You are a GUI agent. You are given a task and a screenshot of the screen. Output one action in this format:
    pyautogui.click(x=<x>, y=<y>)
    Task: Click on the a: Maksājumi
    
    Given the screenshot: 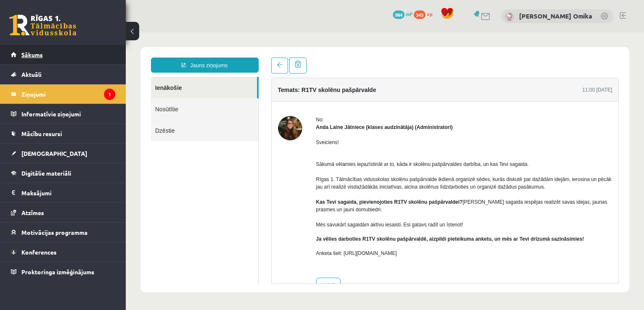 What is the action you would take?
    pyautogui.click(x=63, y=192)
    